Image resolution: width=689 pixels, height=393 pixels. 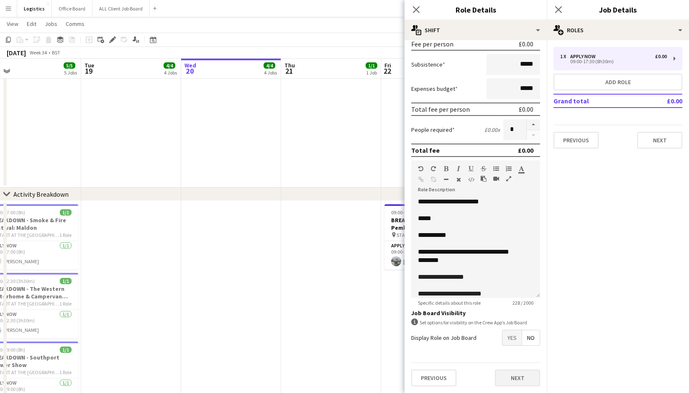 I want to click on h3: BREAKDOWN - Pembrokeshire County Show, so click(x=431, y=224).